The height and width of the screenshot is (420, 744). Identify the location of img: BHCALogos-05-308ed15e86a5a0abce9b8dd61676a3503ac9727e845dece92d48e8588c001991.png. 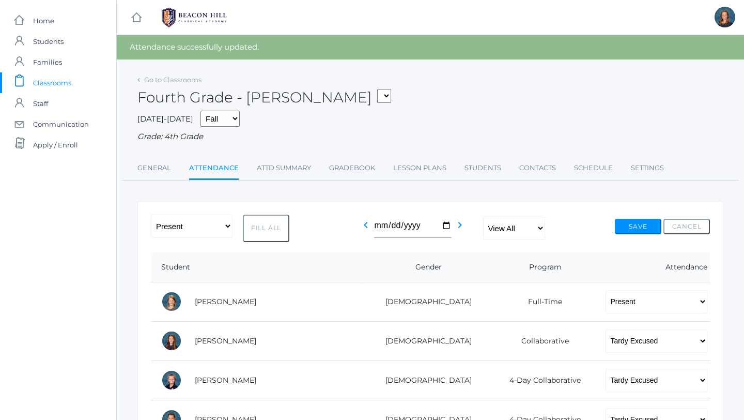
(194, 18).